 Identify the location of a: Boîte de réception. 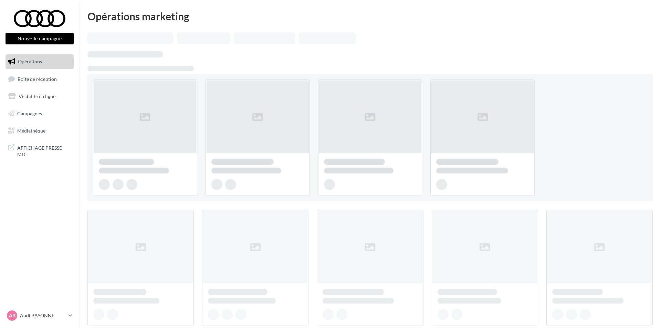
(40, 79).